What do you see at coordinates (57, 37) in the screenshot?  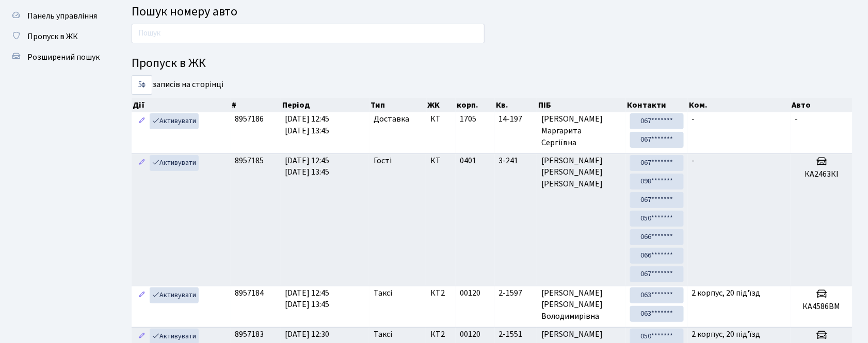 I see `a: Пропуск в ЖК` at bounding box center [57, 37].